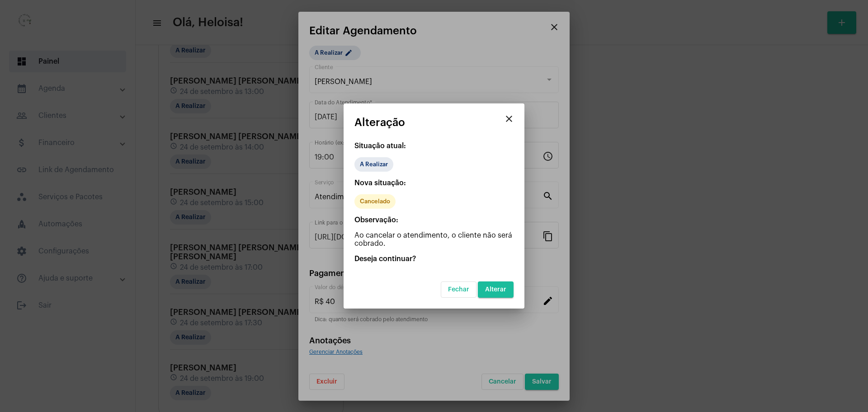  Describe the element at coordinates (375, 201) in the screenshot. I see `mat-chip: Cancelado` at that location.